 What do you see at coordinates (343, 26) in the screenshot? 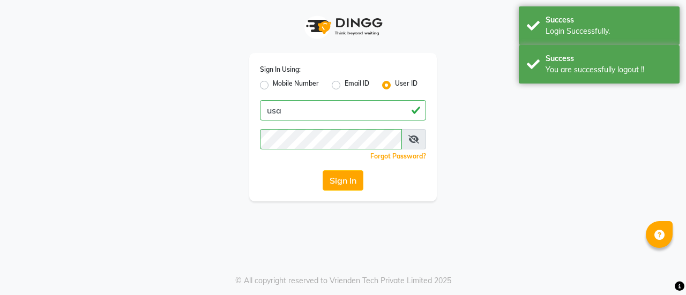
I see `img: logo1.svg` at bounding box center [343, 26].